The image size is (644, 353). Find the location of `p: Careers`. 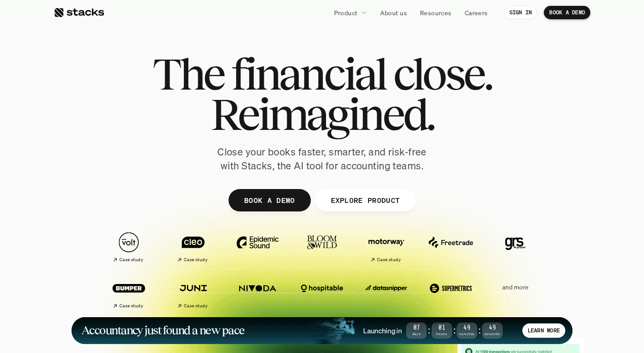

p: Careers is located at coordinates (476, 12).